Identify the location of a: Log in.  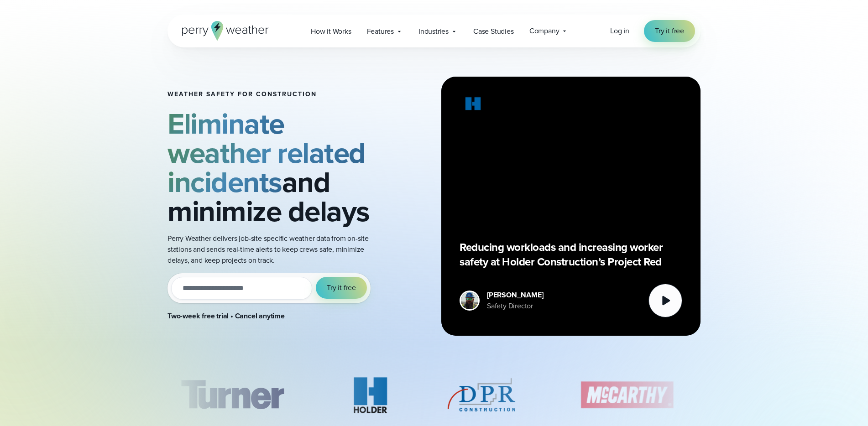
(620, 31).